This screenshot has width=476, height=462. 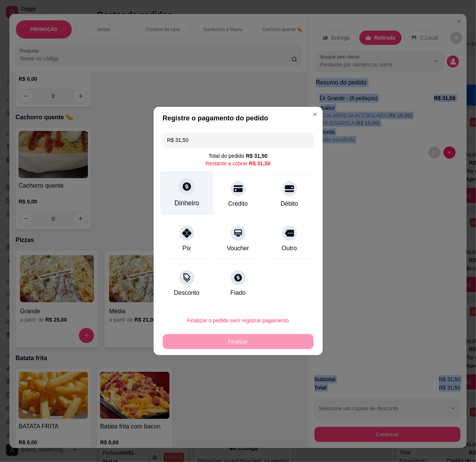 What do you see at coordinates (187, 203) in the screenshot?
I see `div: Dinheiro` at bounding box center [187, 203].